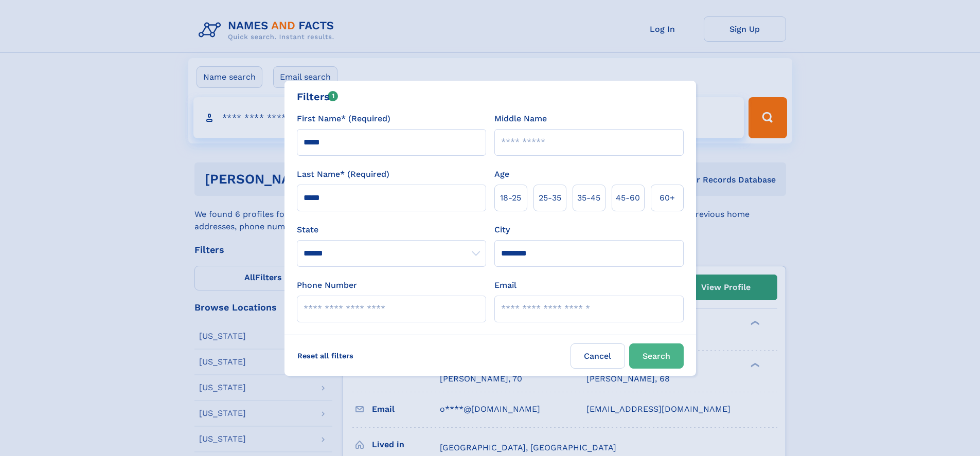  I want to click on label: Email, so click(505, 285).